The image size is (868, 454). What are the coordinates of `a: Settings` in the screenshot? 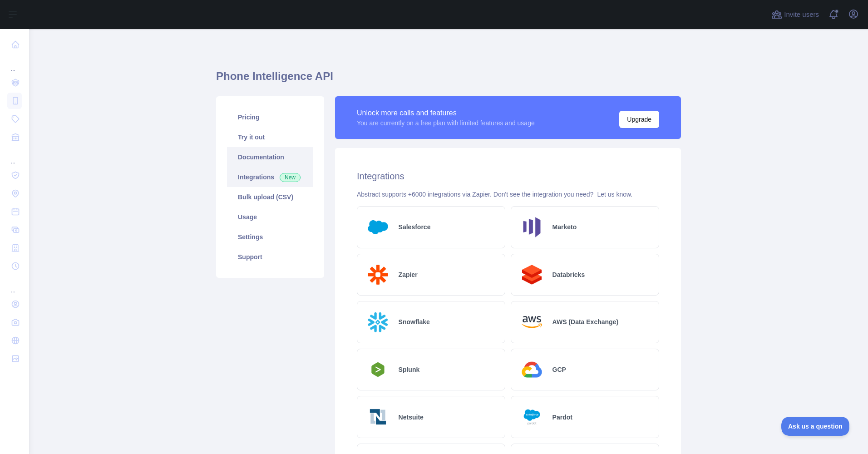 It's located at (270, 237).